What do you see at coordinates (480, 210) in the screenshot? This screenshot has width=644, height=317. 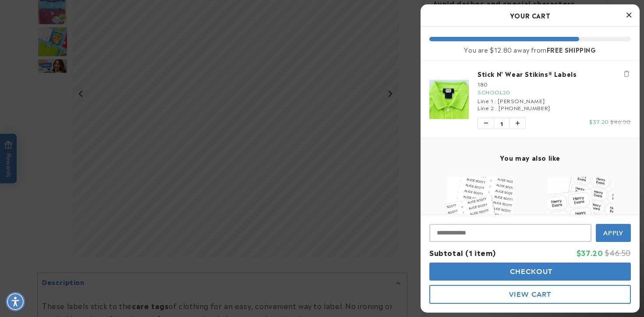 I see `img: Iron-On Labels - Label Land` at bounding box center [480, 210].